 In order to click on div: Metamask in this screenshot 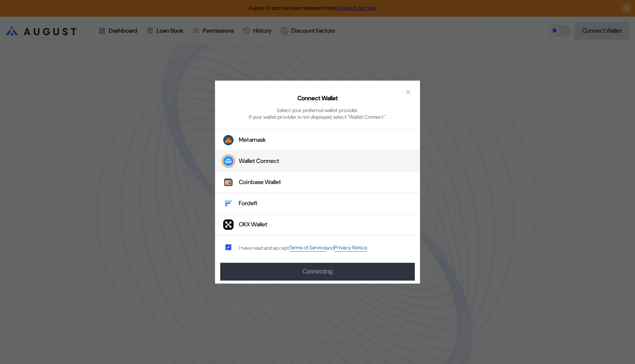, I will do `click(252, 140)`.